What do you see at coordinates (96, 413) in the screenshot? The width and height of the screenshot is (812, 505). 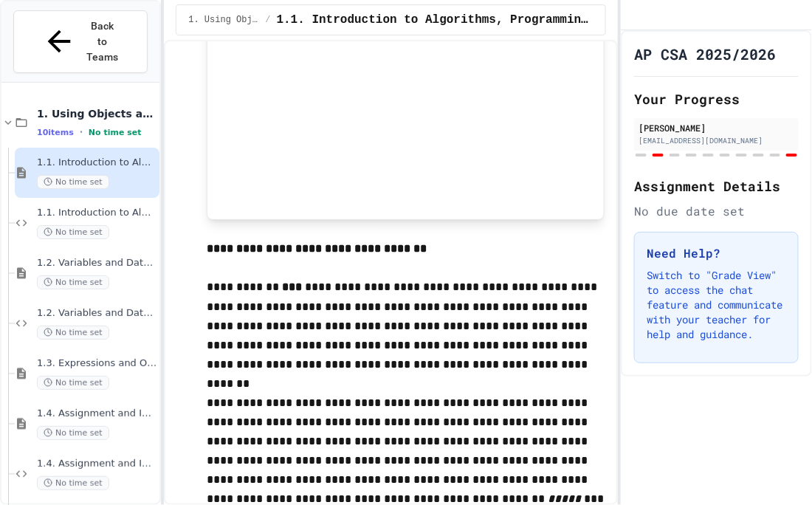 I see `span: 1.4. Assignment and Input` at bounding box center [96, 413].